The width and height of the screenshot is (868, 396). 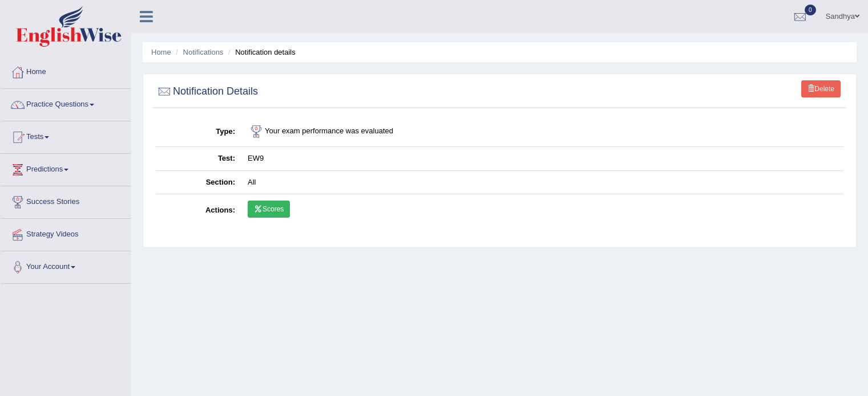 I want to click on a: Notifications, so click(x=203, y=52).